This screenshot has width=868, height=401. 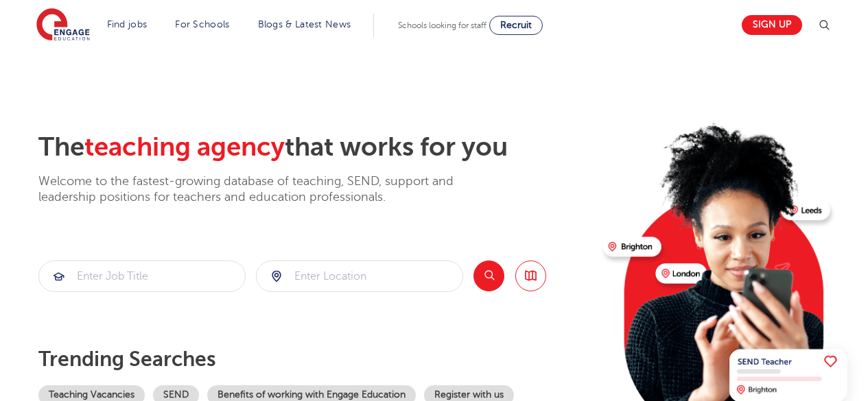 I want to click on a: Sign up, so click(x=772, y=25).